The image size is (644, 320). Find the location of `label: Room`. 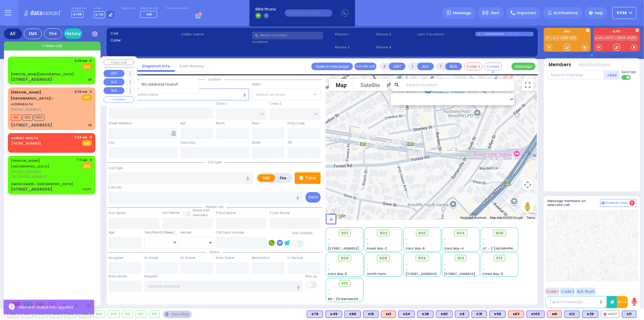

label: Room is located at coordinates (220, 124).